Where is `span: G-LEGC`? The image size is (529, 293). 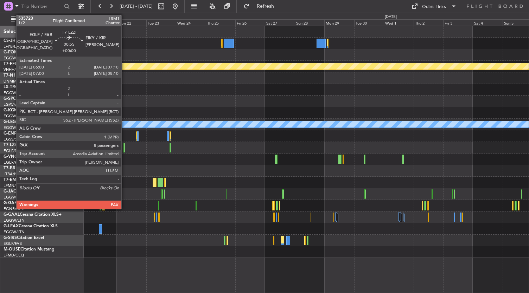 span: G-LEGC is located at coordinates (11, 122).